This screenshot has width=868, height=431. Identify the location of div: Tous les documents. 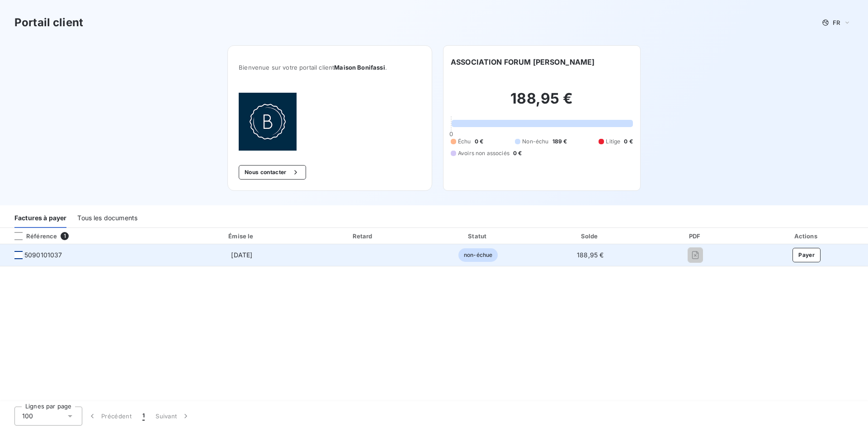
(107, 218).